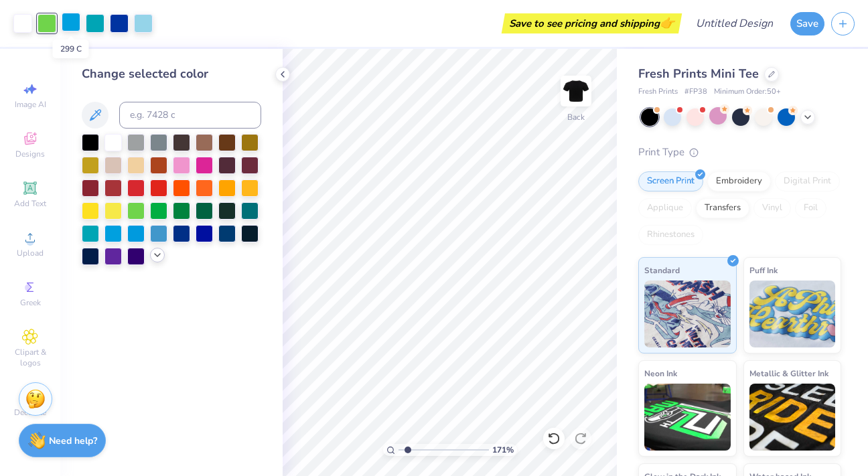 This screenshot has height=476, width=868. What do you see at coordinates (662, 270) in the screenshot?
I see `span: Standard` at bounding box center [662, 270].